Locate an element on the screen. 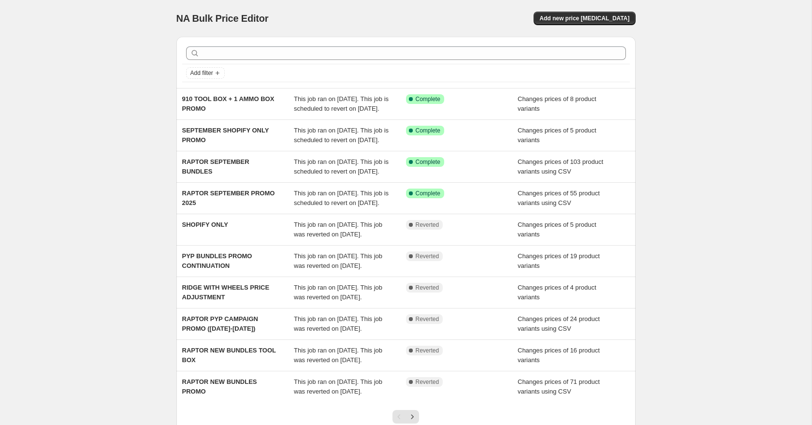 This screenshot has height=425, width=812. span: RIDGE WITH WHEELS PRICE ADJUSTMENT is located at coordinates (226, 292).